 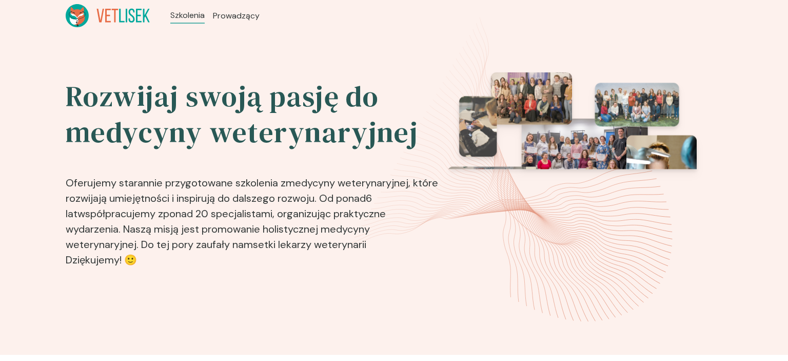 I want to click on img: eventsPhotosRoll2.png, so click(x=572, y=174).